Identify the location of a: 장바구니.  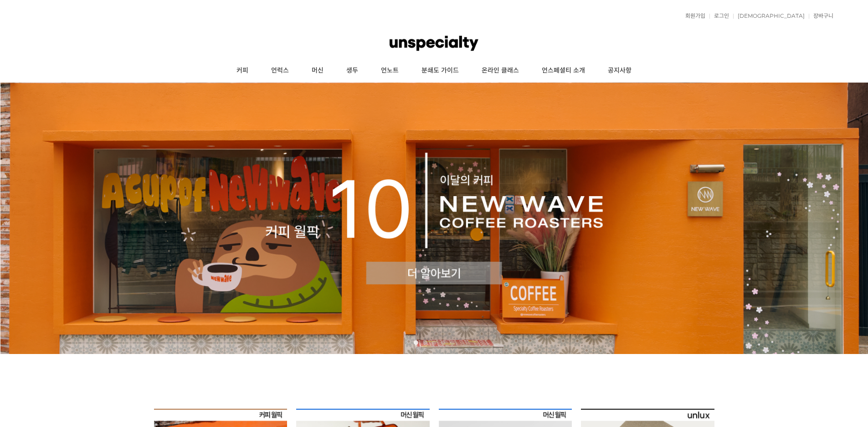
(822, 16).